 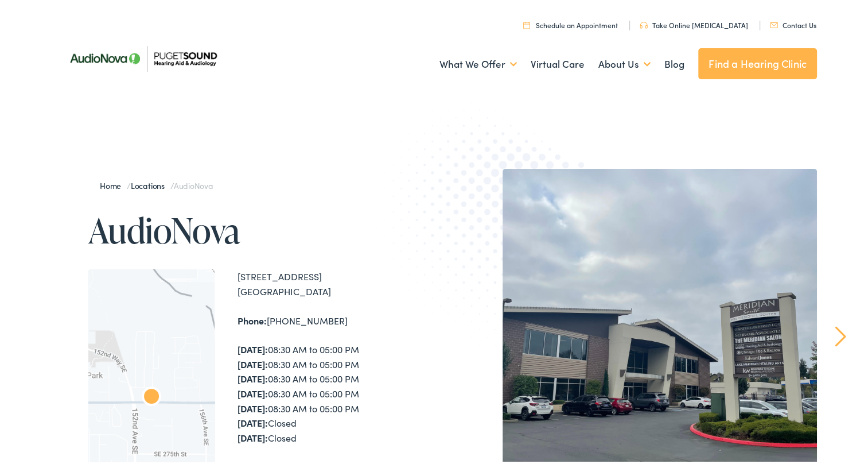 What do you see at coordinates (570, 22) in the screenshot?
I see `a: Schedule an Appointment` at bounding box center [570, 22].